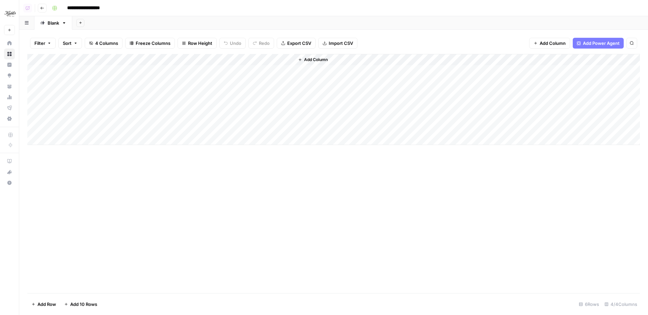 The width and height of the screenshot is (648, 315). Describe the element at coordinates (598, 43) in the screenshot. I see `button: Add Power Agent` at that location.